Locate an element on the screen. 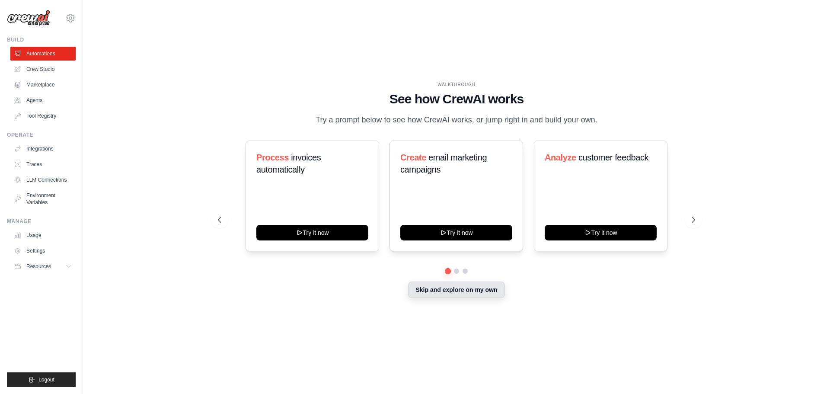 The height and width of the screenshot is (394, 830). span: email marketing campaigns is located at coordinates (444, 163).